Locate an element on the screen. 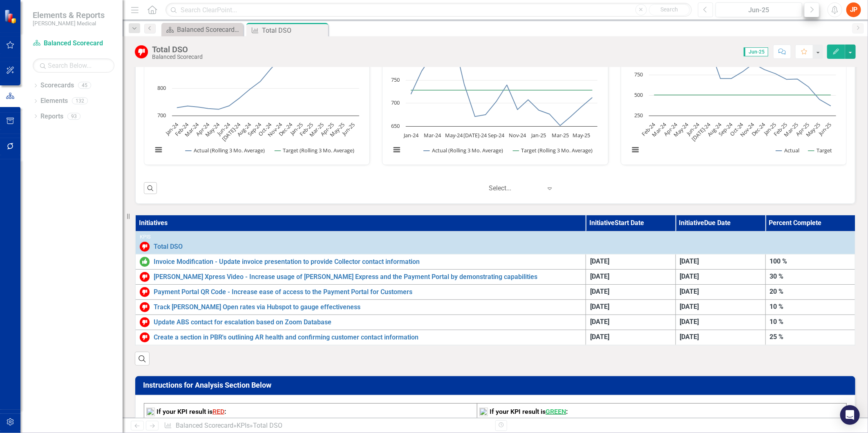  span: Jun-25 is located at coordinates (756, 52).